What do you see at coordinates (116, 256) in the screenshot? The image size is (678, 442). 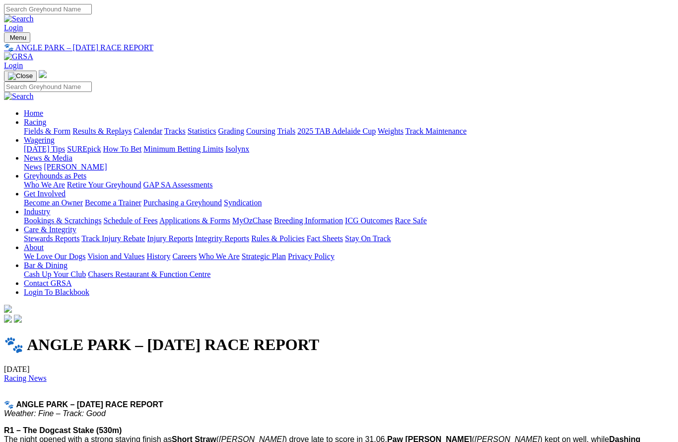 I see `a: Vision and Values` at bounding box center [116, 256].